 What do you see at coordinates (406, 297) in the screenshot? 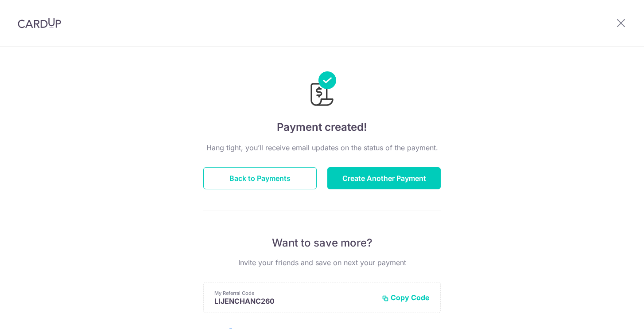
I see `button: Copy Code` at bounding box center [406, 297].